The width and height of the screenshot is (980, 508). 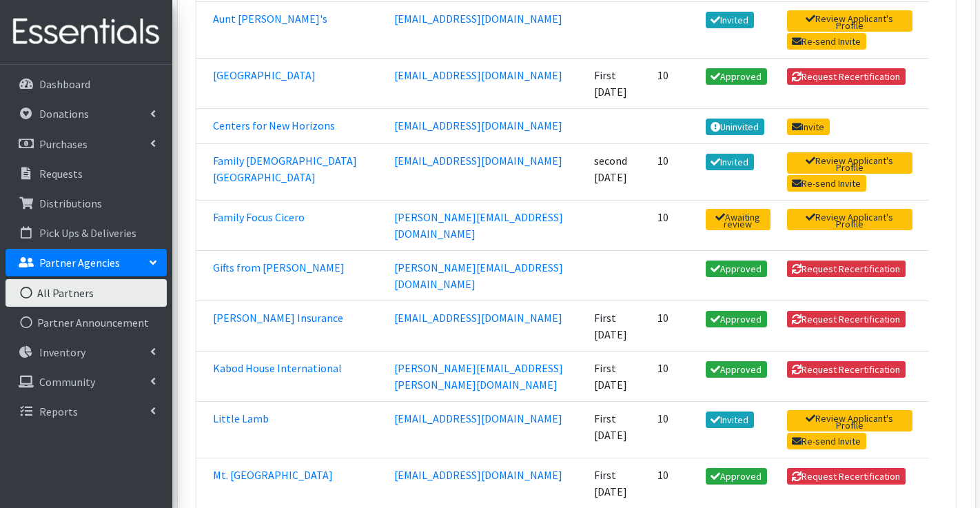 What do you see at coordinates (86, 144) in the screenshot?
I see `a: Purchases` at bounding box center [86, 144].